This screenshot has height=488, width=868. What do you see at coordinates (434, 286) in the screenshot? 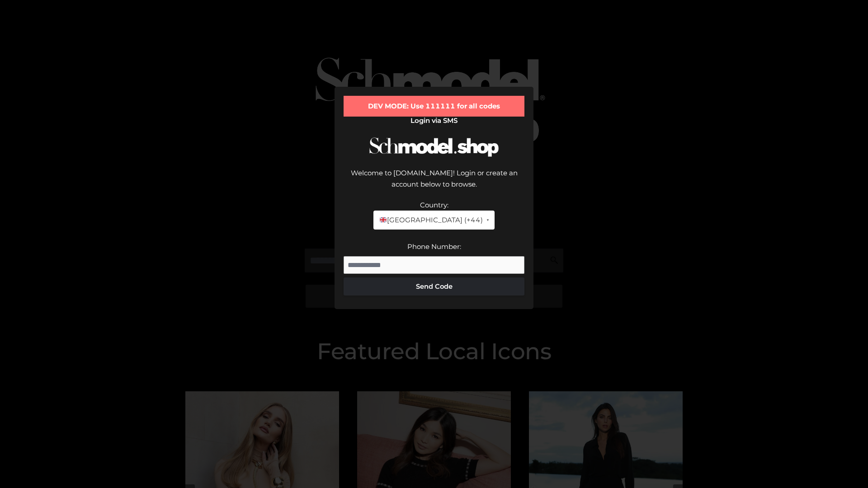
I see `button: Send Code` at bounding box center [434, 286].